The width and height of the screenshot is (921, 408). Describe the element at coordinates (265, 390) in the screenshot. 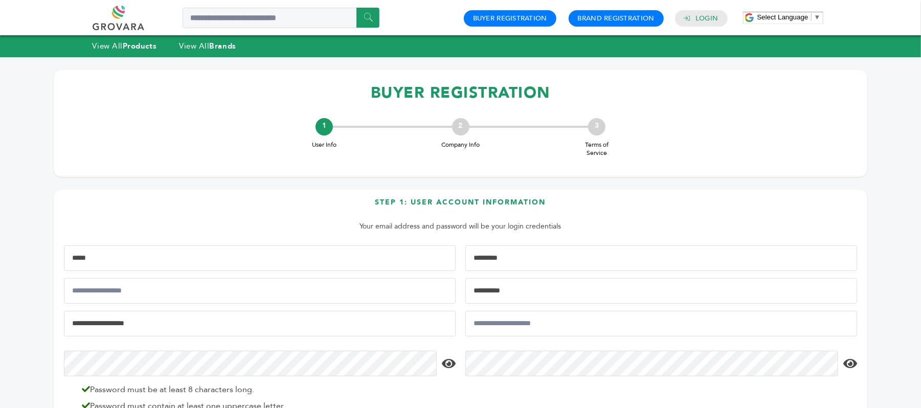

I see `li: Password must be at least 8 characters long.` at that location.